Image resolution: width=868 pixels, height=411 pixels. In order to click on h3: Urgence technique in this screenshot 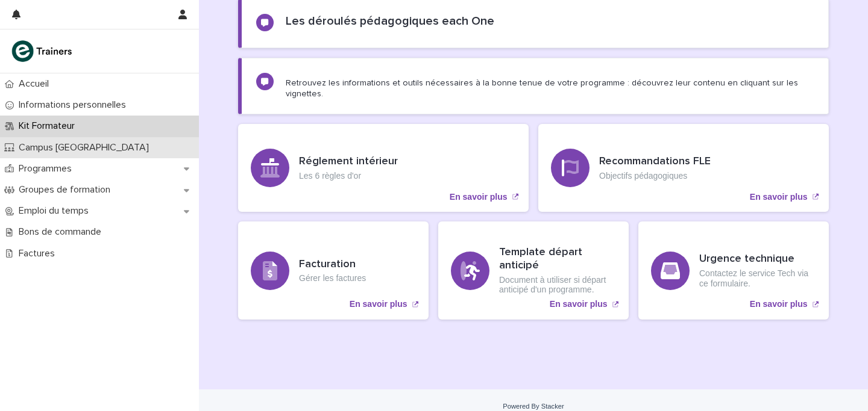, I will do `click(757, 259)`.